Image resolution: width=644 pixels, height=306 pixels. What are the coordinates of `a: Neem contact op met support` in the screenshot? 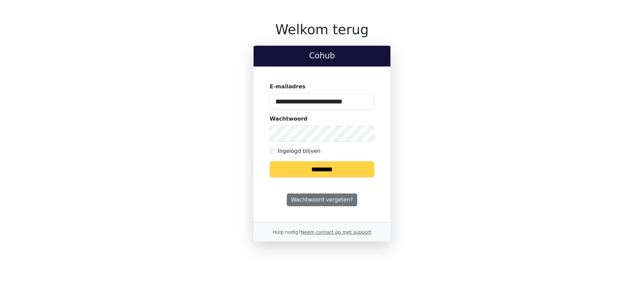 It's located at (336, 232).